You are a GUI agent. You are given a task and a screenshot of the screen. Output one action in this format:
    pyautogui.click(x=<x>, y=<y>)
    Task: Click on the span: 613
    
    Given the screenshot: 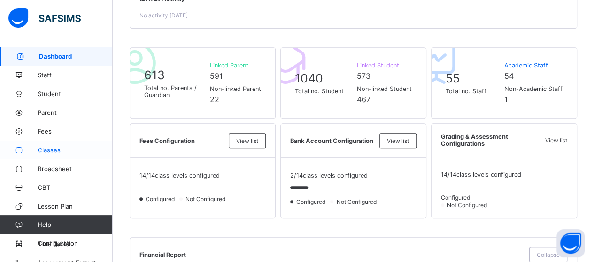 What is the action you would take?
    pyautogui.click(x=154, y=75)
    